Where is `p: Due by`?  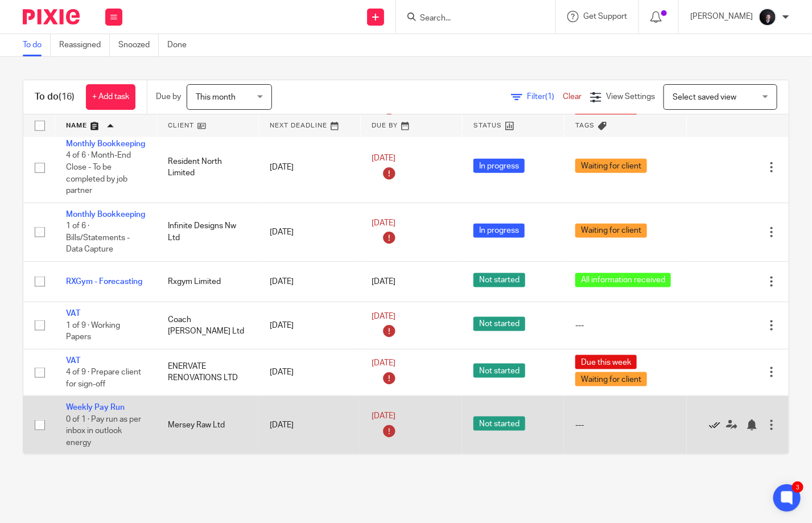 p: Due by is located at coordinates (169, 96).